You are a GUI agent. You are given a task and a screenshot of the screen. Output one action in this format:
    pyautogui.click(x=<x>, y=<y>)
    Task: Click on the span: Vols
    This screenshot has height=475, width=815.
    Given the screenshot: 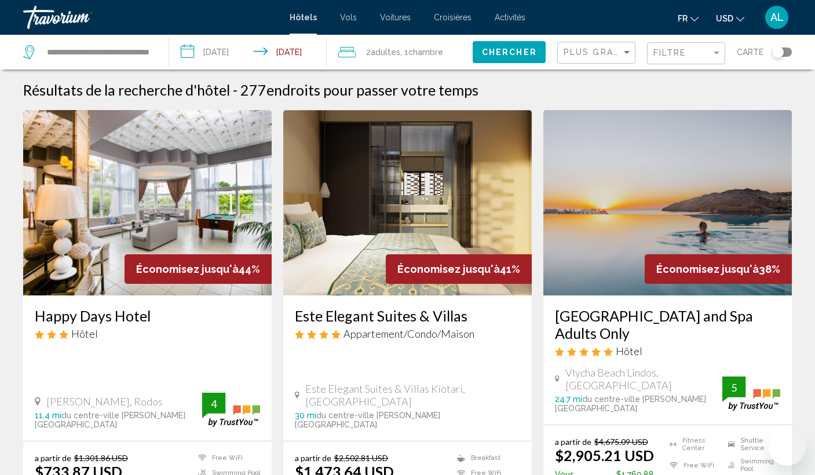 What is the action you would take?
    pyautogui.click(x=348, y=17)
    